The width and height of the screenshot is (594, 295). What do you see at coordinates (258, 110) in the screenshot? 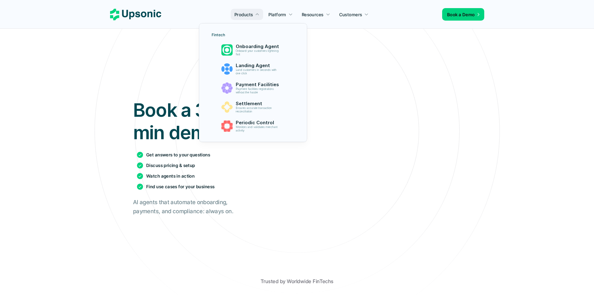
I see `p: Ensures accurate transaction reconciliation` at bounding box center [258, 110].